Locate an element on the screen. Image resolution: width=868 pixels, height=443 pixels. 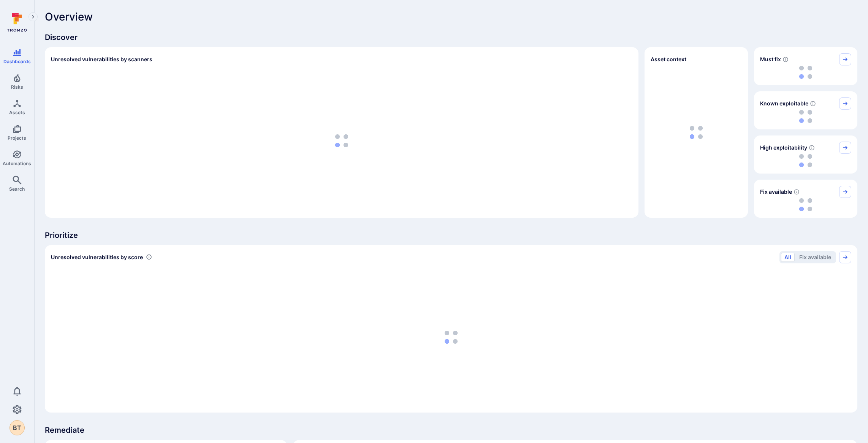
svg: Risk score >=40 , missed SLA is located at coordinates (786, 59).